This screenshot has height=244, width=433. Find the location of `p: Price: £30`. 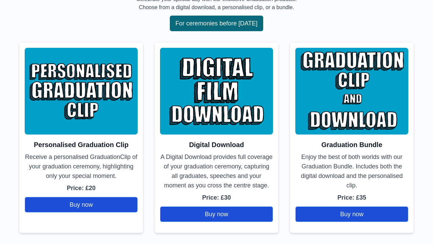

p: Price: £30 is located at coordinates (216, 197).